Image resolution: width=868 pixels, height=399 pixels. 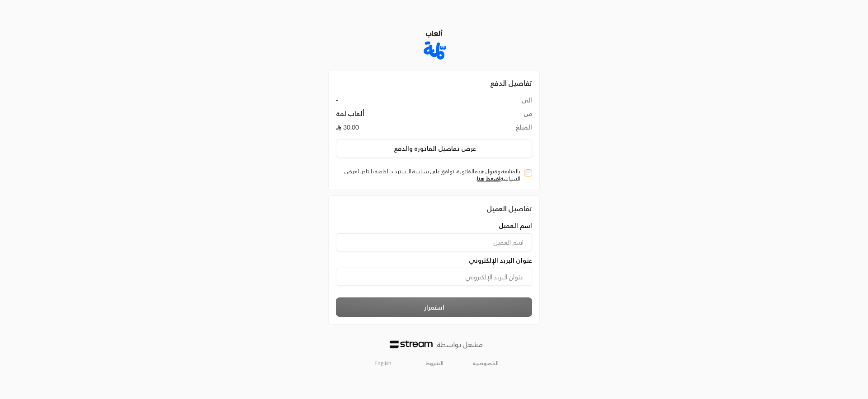 What do you see at coordinates (430, 175) in the screenshot?
I see `label: بالمتابعة وقبول هذه الفاتورة، توافق على سياسة الاسترداد الخاصة بالتاجر. لعرض السياسة .` at bounding box center [430, 175].